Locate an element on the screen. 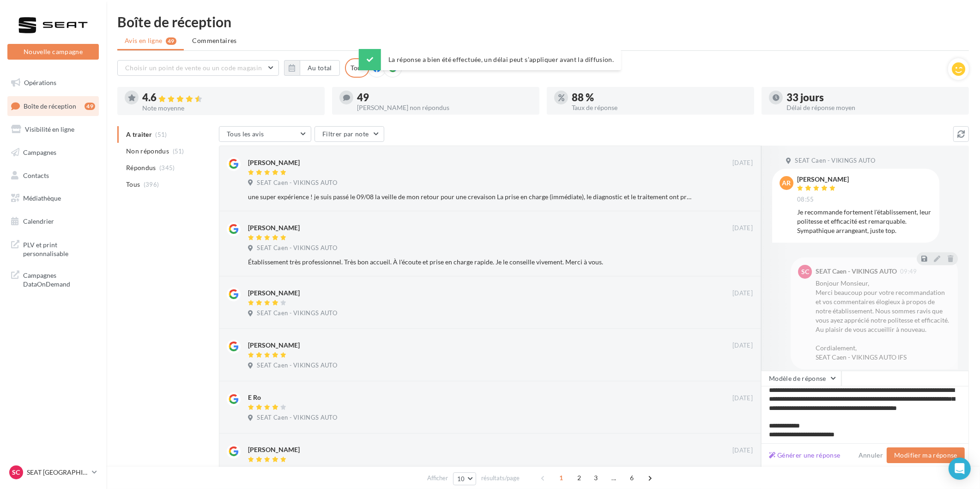 The image size is (980, 489). span: 09:49 is located at coordinates (908, 271).